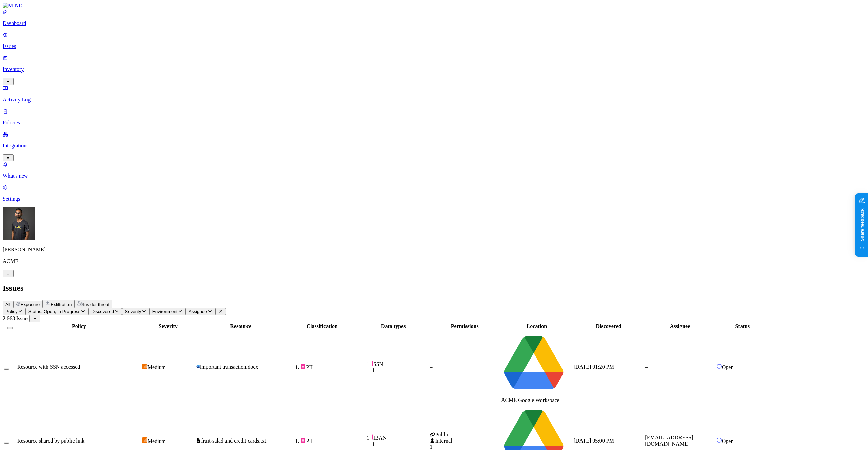 The width and height of the screenshot is (868, 450). I want to click on a: Integrations, so click(434, 146).